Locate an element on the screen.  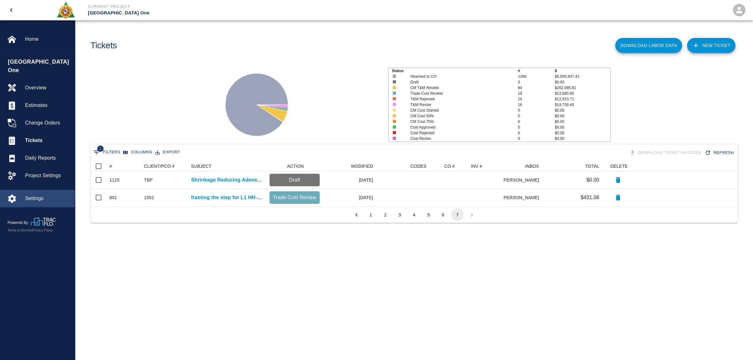
button: Refresh is located at coordinates (720, 153).